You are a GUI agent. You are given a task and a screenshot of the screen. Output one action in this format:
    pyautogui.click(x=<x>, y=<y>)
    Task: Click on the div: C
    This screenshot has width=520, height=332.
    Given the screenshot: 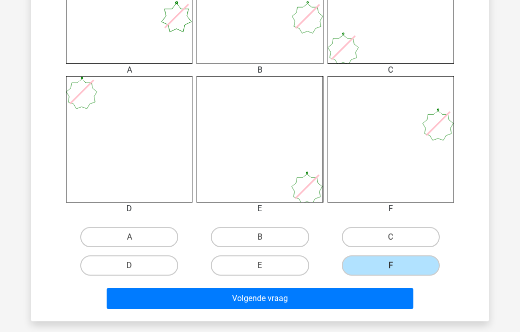 What is the action you would take?
    pyautogui.click(x=390, y=70)
    